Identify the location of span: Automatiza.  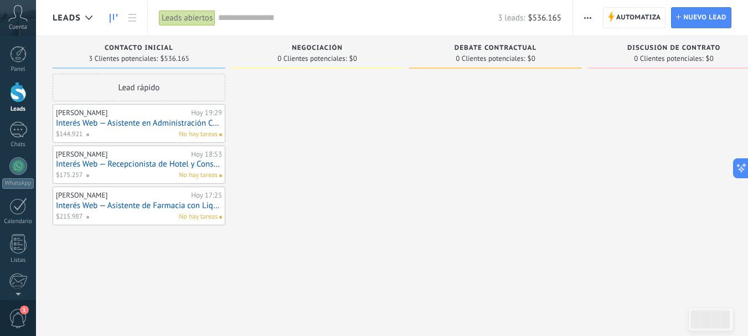
(639, 18).